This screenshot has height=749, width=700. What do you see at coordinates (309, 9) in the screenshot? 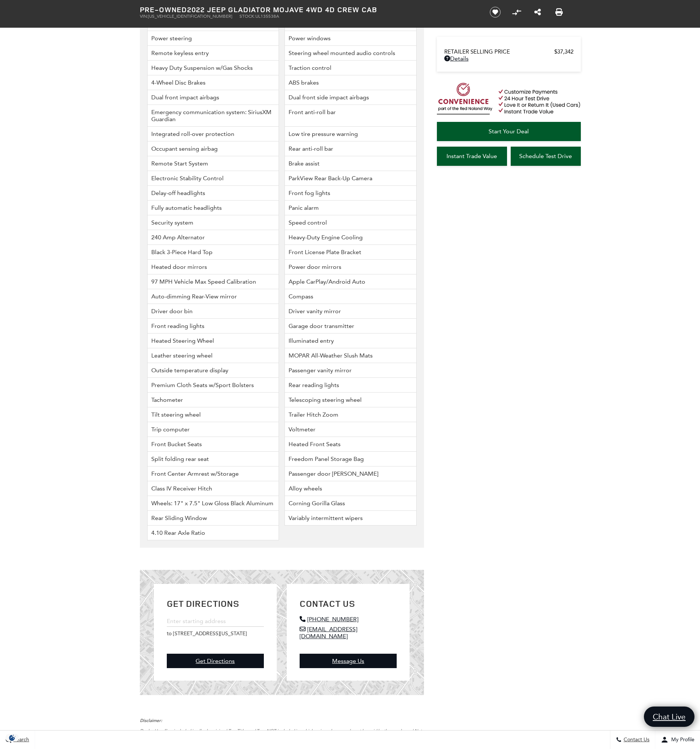
I see `h1: 2022 Jeep Gladiator Mojave 4WD 4D Crew Cab` at bounding box center [309, 9].